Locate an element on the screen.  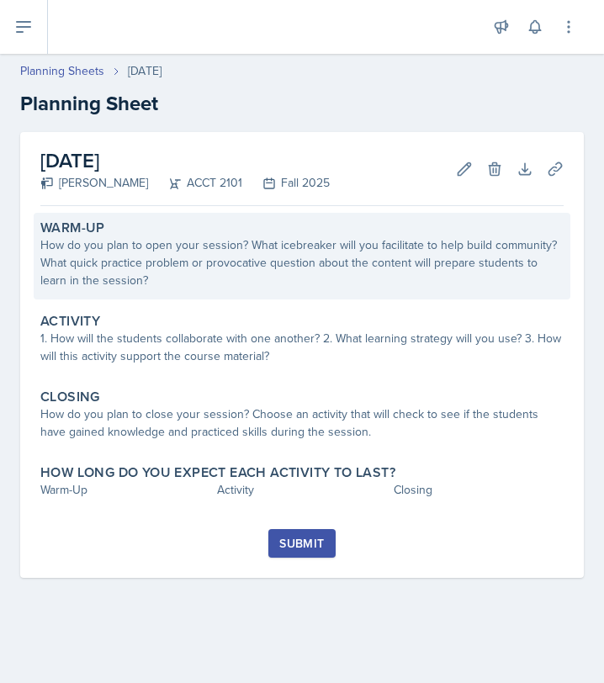
div: Closing is located at coordinates (478, 489).